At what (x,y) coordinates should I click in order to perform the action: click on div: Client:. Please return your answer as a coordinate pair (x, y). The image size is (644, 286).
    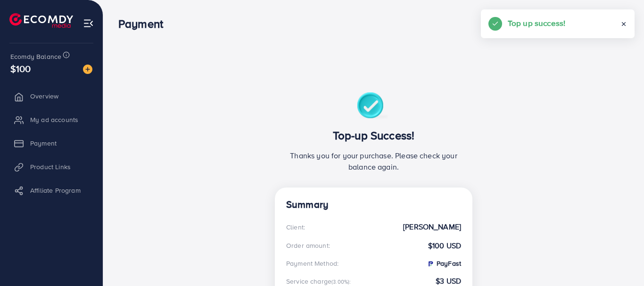
    Looking at the image, I should click on (296, 227).